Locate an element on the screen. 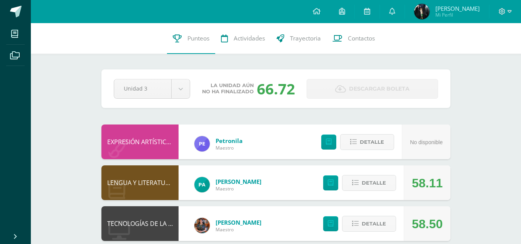 This screenshot has height=244, width=521. a: Petronila is located at coordinates (229, 141).